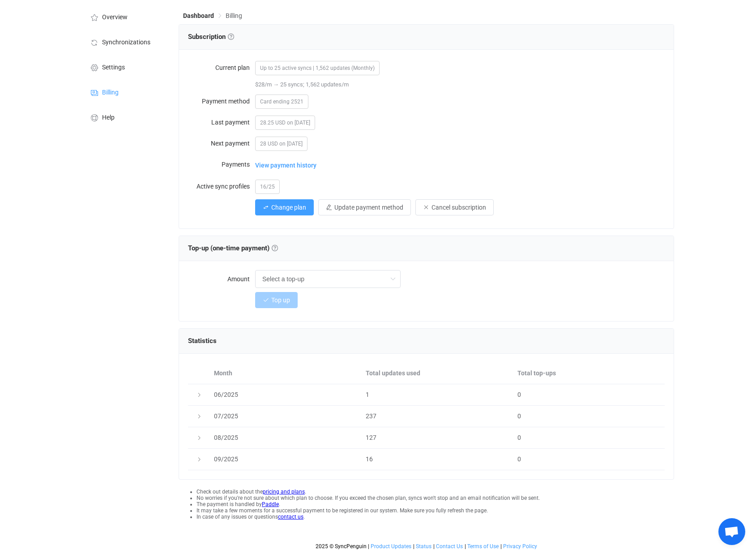  Describe the element at coordinates (341, 547) in the screenshot. I see `span: 2025 © SyncPenguin` at that location.